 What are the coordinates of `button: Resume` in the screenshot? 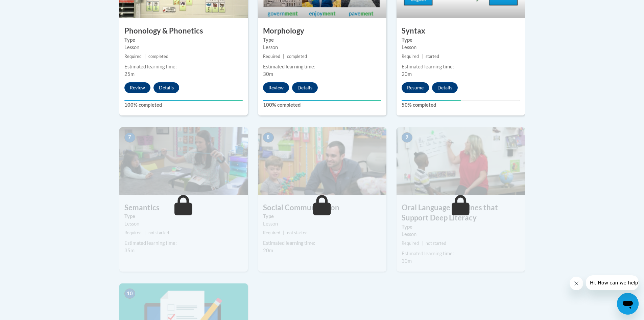 It's located at (416, 87).